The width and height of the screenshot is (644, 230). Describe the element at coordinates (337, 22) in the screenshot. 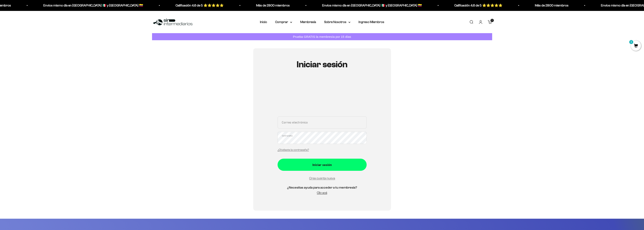

I see `summary: Sobre Nosotros` at that location.